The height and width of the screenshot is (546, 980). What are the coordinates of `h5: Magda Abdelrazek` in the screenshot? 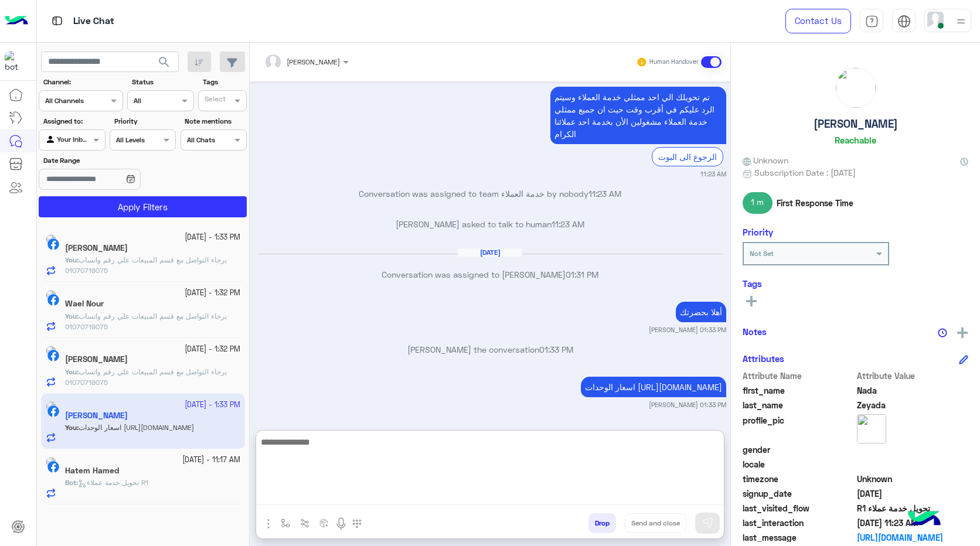 It's located at (96, 359).